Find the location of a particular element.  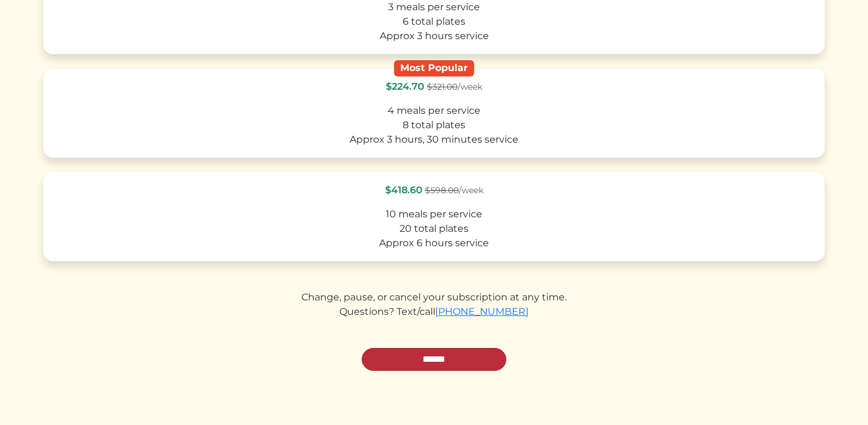

div: 4 meals per service is located at coordinates (434, 111).